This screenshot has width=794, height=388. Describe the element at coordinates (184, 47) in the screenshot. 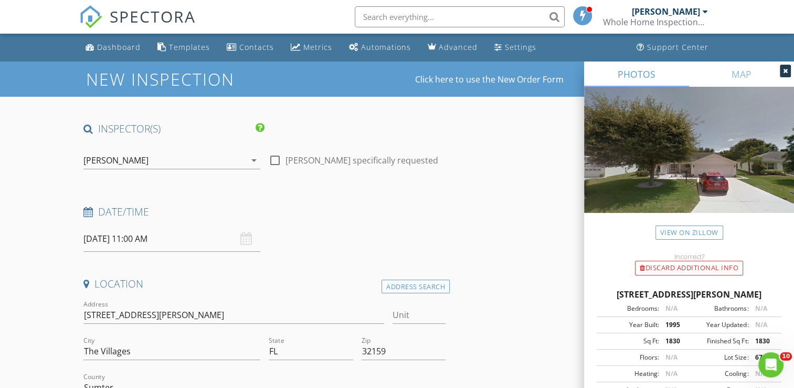

I see `a: Templates` at that location.